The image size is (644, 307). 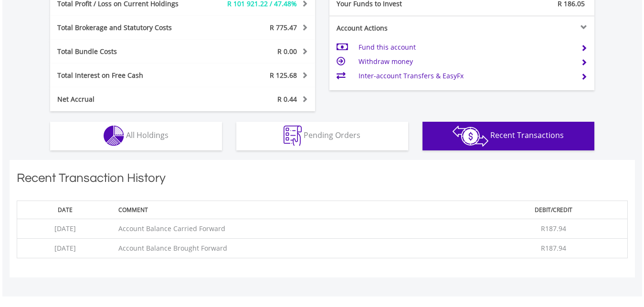 What do you see at coordinates (470, 136) in the screenshot?
I see `img: transactions-zar-wht.png` at bounding box center [470, 136].